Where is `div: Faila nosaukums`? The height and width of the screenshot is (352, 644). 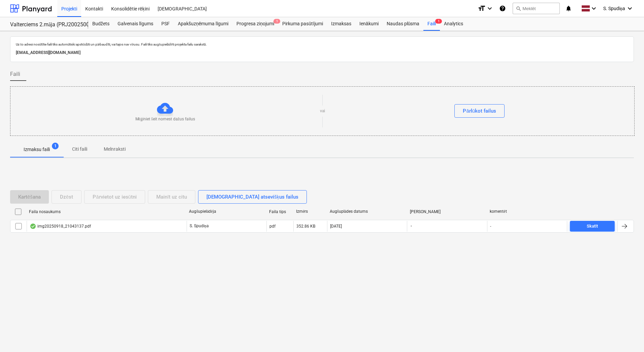 div: Faila nosaukums is located at coordinates (106, 212).